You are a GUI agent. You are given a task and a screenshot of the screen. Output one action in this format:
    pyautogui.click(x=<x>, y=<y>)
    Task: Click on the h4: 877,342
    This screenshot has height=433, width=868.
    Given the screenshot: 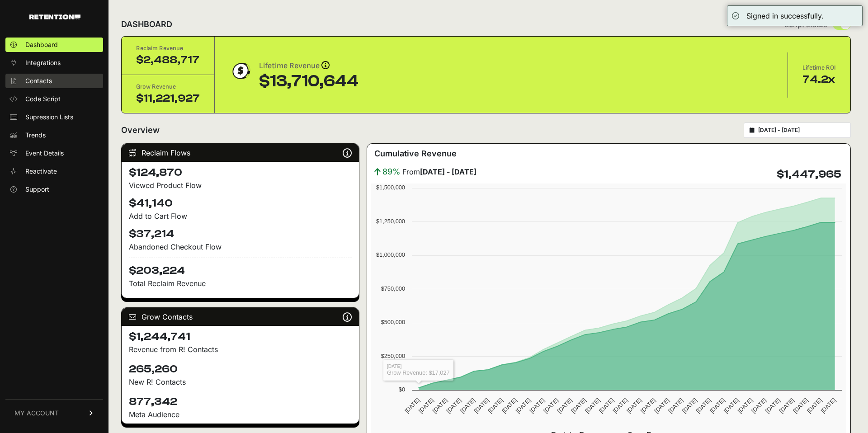 What is the action you would take?
    pyautogui.click(x=240, y=402)
    